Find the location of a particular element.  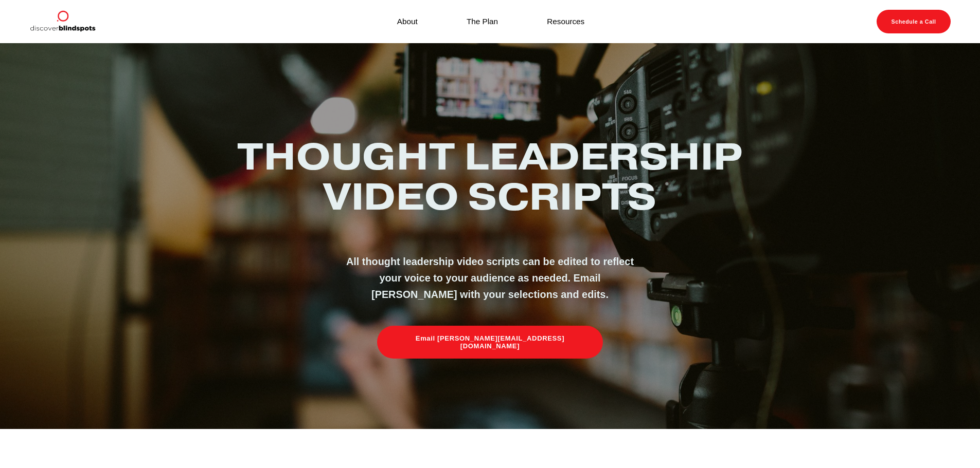

a: About is located at coordinates (407, 21).